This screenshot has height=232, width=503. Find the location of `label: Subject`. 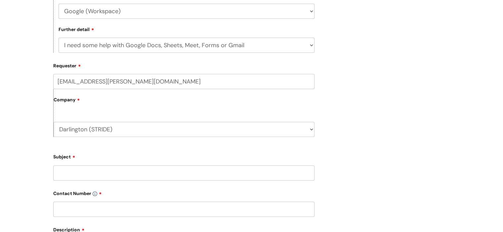

label: Subject is located at coordinates (184, 156).